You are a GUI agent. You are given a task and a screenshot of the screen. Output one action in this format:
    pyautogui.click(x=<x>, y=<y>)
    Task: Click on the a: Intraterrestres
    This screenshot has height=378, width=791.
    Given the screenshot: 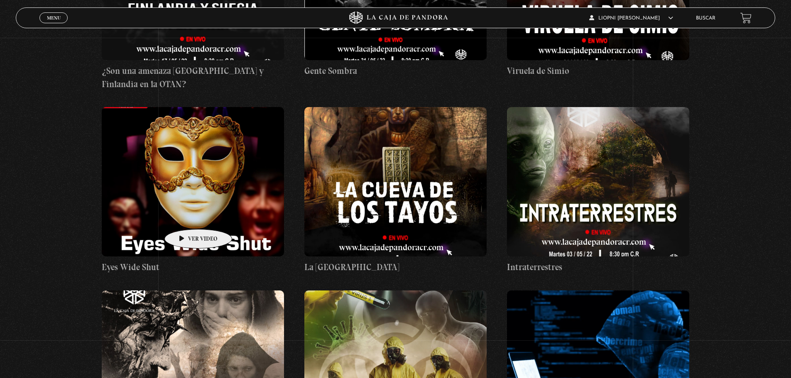 What is the action you would take?
    pyautogui.click(x=598, y=191)
    